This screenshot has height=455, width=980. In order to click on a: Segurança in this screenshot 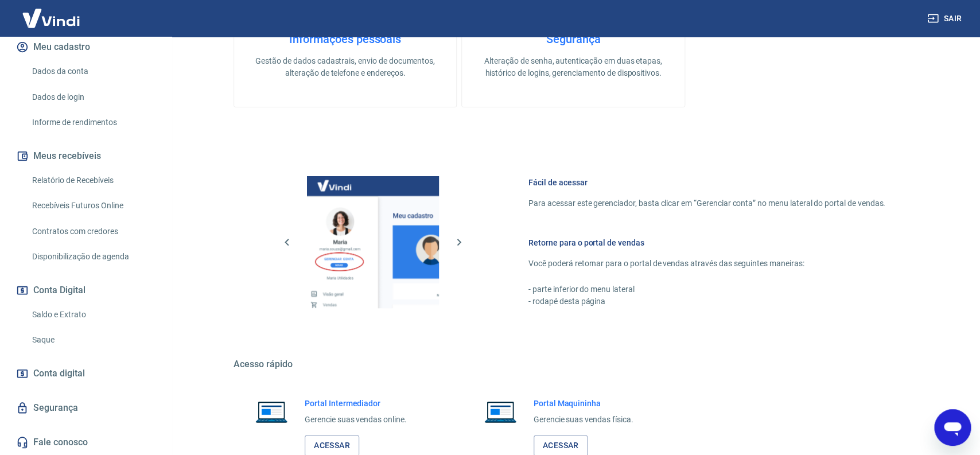, I will do `click(85, 408)`.